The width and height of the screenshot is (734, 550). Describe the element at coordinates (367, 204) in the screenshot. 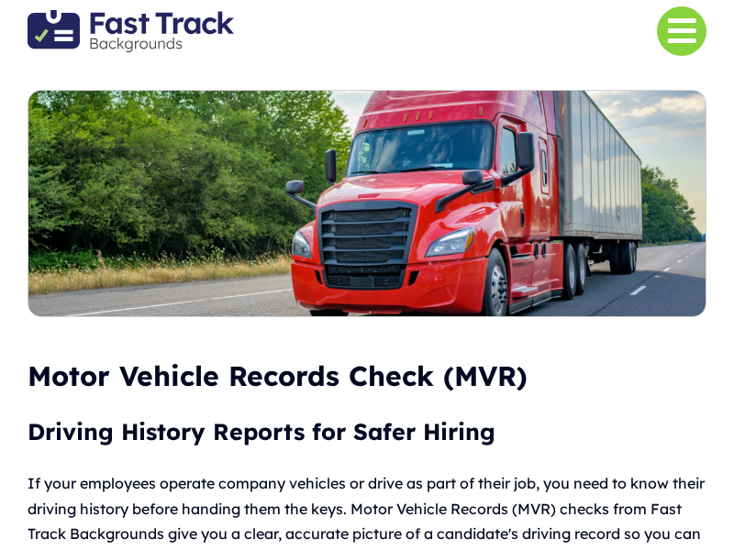

I see `img: Motor Vehicle Report` at that location.